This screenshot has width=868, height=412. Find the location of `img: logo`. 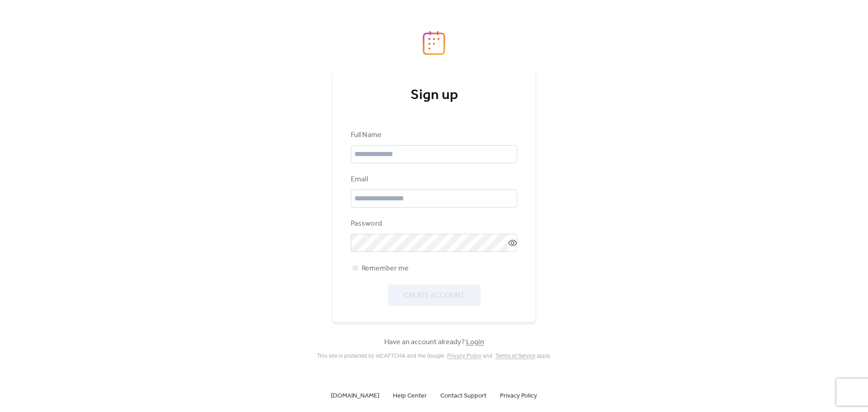

img: logo is located at coordinates (434, 43).